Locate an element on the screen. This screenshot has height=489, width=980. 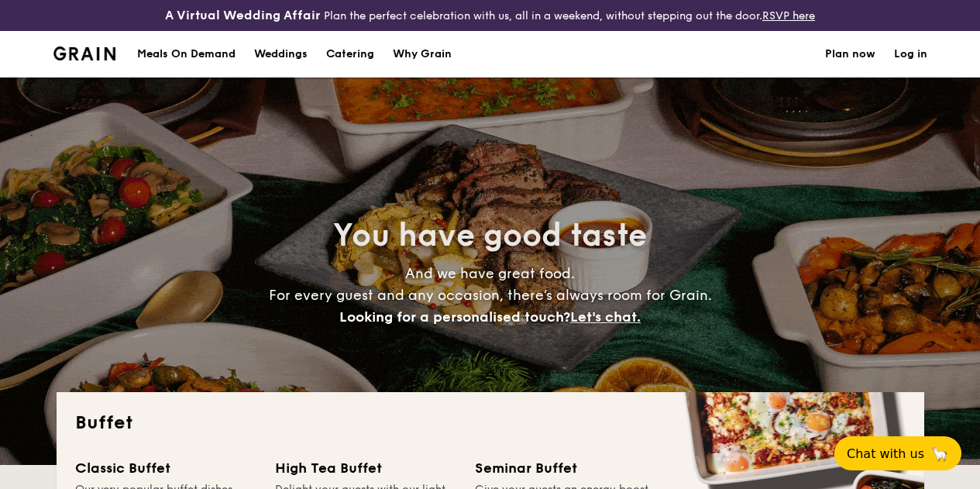
span: Chat with us is located at coordinates (886, 453).